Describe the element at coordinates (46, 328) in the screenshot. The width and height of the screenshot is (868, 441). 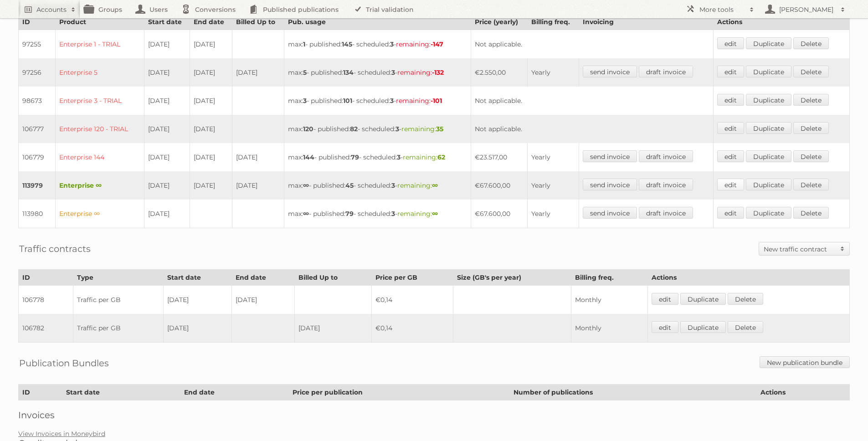
I see `td: 106782` at that location.